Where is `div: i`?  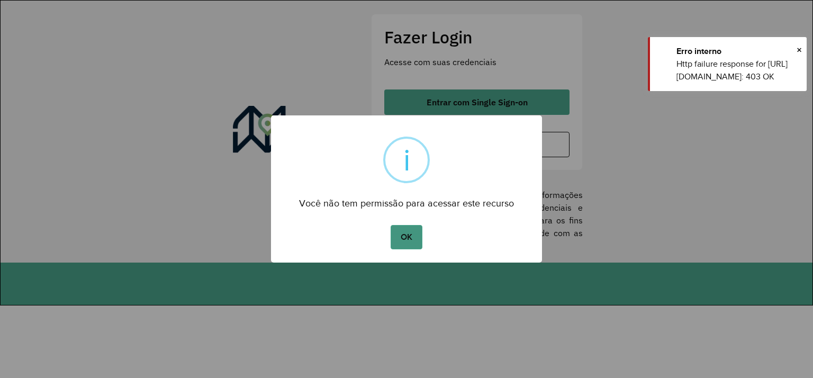 div: i is located at coordinates (407, 160).